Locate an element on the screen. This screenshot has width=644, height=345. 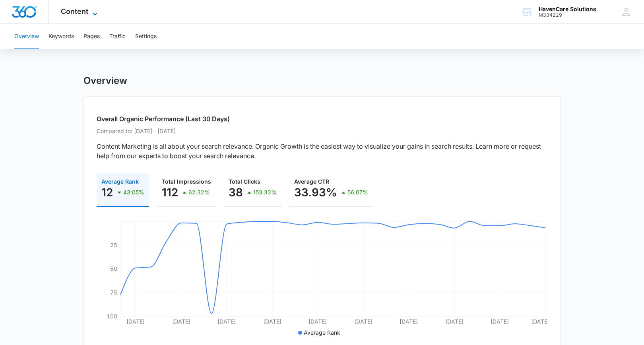
p: 112 is located at coordinates (169, 192).